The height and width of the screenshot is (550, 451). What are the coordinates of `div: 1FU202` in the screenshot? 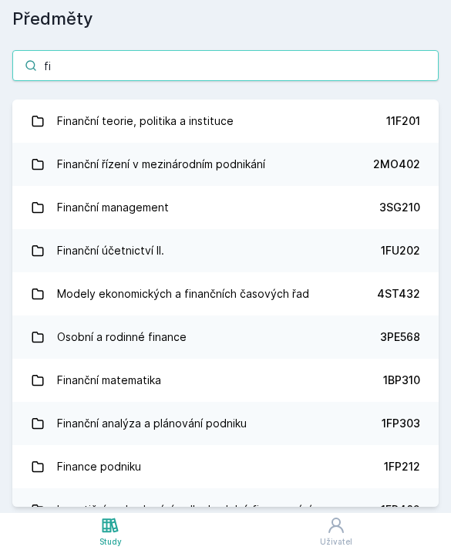 It's located at (400, 251).